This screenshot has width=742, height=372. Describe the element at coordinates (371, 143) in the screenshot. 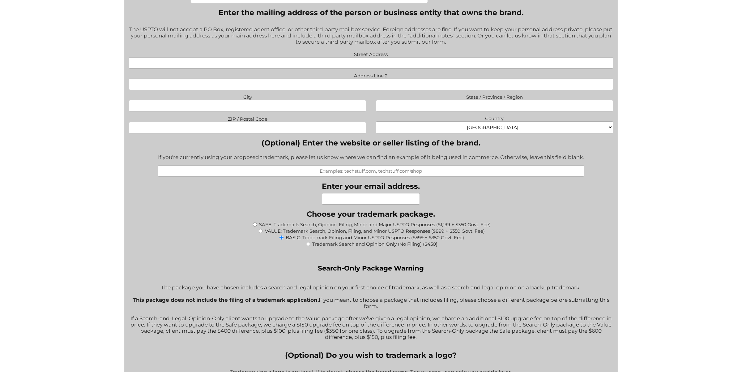

I see `label: (Optional) Enter the website or seller listing of the brand.` at that location.